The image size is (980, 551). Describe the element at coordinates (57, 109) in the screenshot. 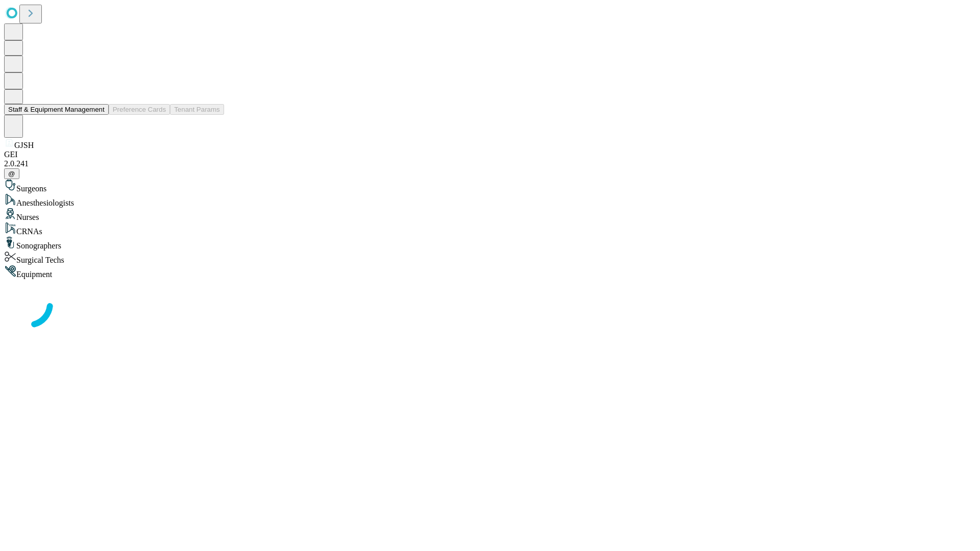

I see `button: Staff & Equipment Management` at that location.